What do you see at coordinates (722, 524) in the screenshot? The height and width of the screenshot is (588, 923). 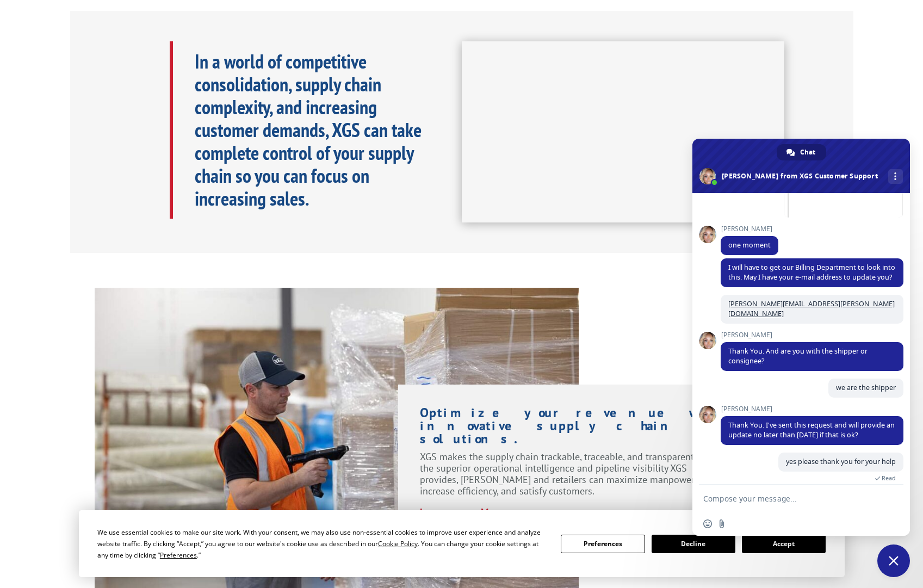 I see `span: Send a file` at bounding box center [722, 524].